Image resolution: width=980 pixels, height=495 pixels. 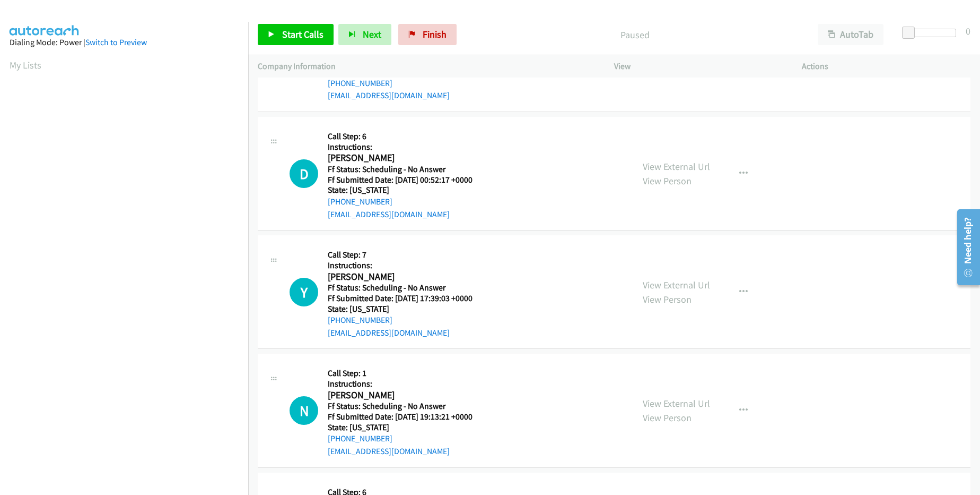 What do you see at coordinates (304, 174) in the screenshot?
I see `h1: D` at bounding box center [304, 174].